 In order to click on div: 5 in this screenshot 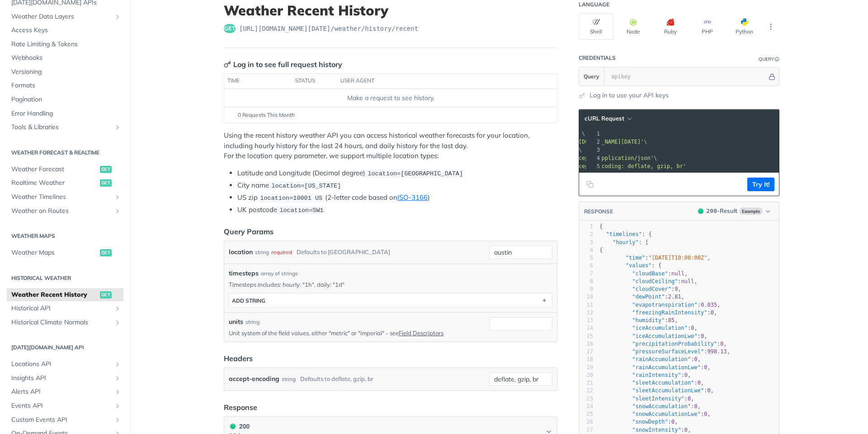, I will do `click(594, 166)`.